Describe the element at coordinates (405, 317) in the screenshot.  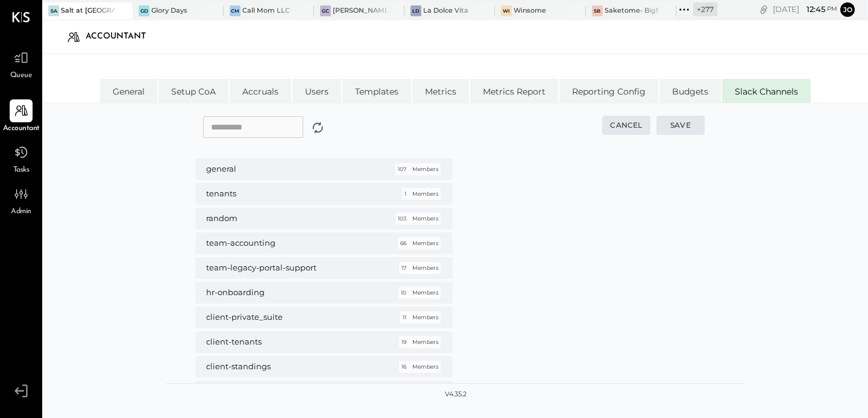
I see `h6: 11` at that location.